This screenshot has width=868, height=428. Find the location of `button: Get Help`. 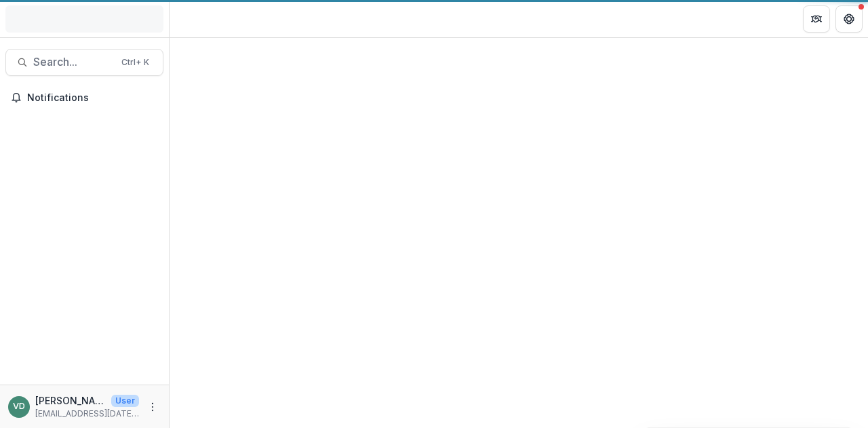

button: Get Help is located at coordinates (849, 19).